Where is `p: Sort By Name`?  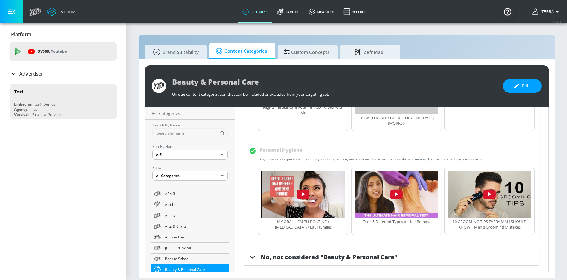 p: Sort By Name is located at coordinates (190, 146).